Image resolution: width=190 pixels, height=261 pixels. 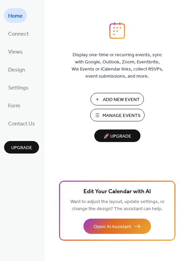 I want to click on span: Open AI Assistant, so click(x=112, y=227).